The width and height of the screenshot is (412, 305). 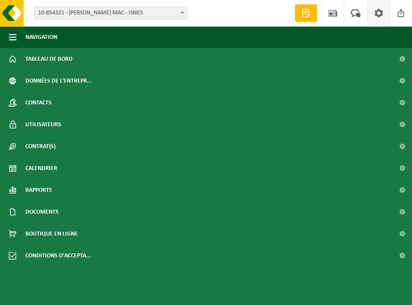 What do you see at coordinates (59, 81) in the screenshot?
I see `span: Données de l'entrepr...` at bounding box center [59, 81].